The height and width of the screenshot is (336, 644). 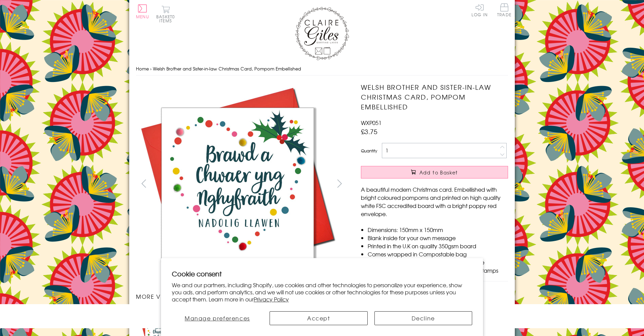 What do you see at coordinates (144, 183) in the screenshot?
I see `button: prev` at bounding box center [144, 183].